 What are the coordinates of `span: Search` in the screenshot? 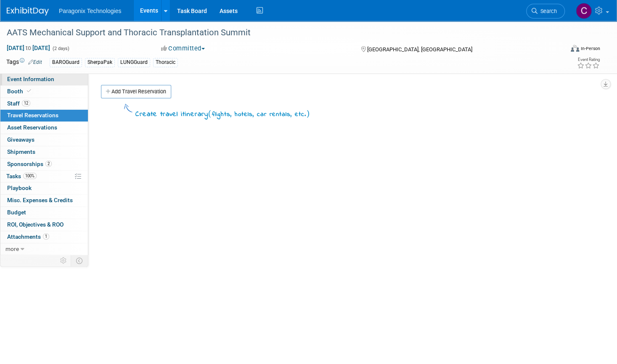 It's located at (547, 11).